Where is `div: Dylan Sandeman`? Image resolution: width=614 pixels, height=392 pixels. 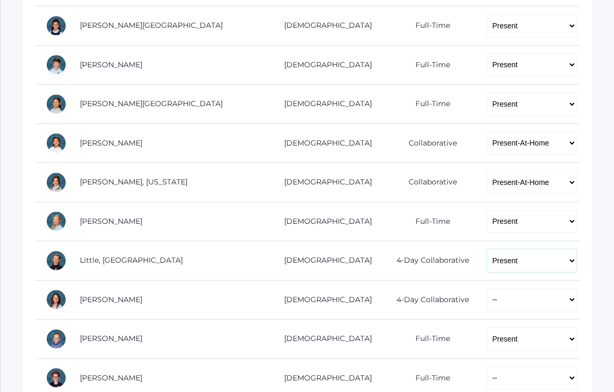
div: Dylan Sandeman is located at coordinates (56, 339).